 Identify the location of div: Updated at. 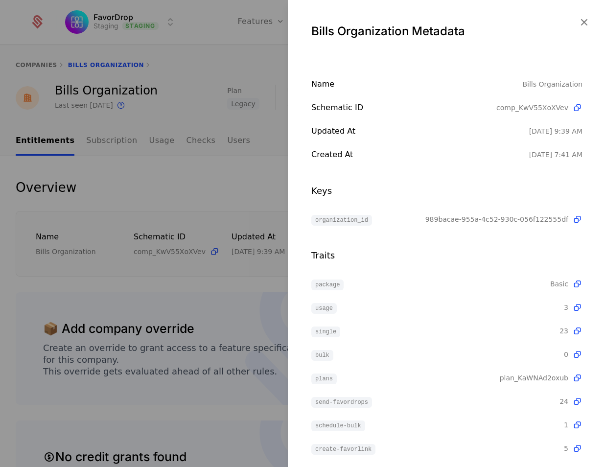
(420, 131).